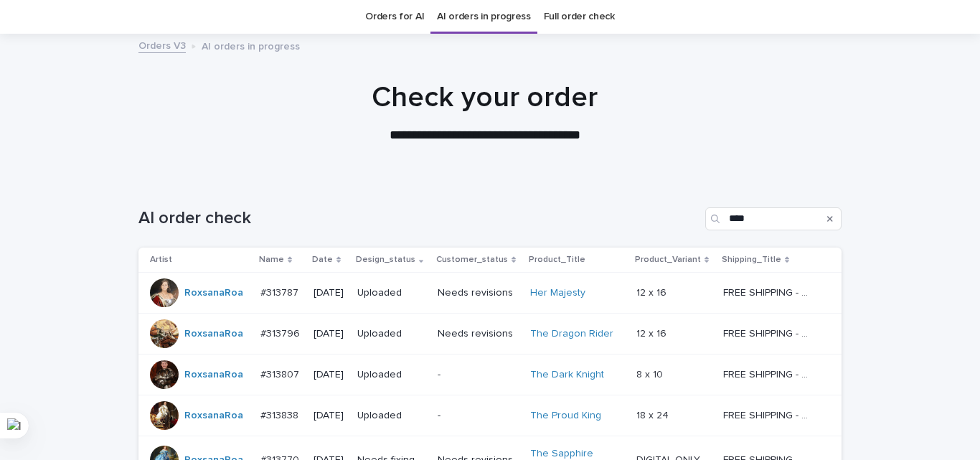 The image size is (980, 460). I want to click on p: #313787, so click(280, 292).